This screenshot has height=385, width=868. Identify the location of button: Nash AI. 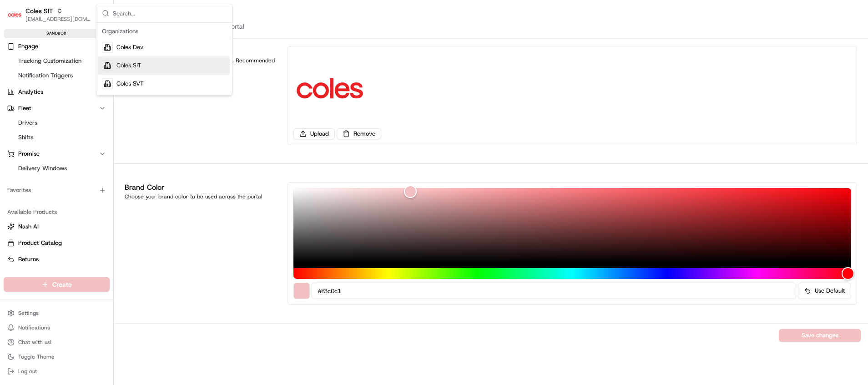
(56, 227).